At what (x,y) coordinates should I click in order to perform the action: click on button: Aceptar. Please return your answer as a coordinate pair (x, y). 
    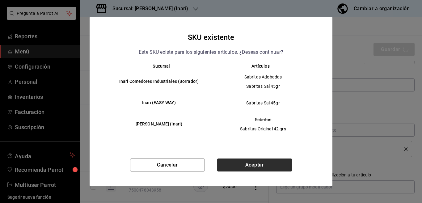
    Looking at the image, I should click on (254, 165).